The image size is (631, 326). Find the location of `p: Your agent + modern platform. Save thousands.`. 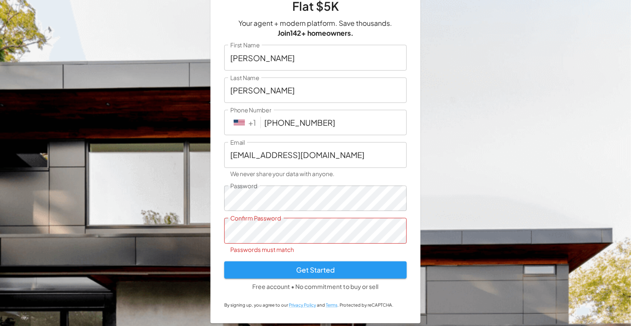

p: Your agent + modern platform. Save thousands. is located at coordinates (316, 28).